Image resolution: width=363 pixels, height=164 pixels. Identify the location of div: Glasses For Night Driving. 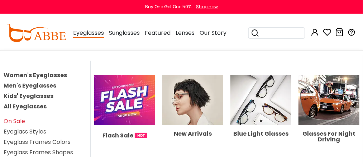
(329, 137).